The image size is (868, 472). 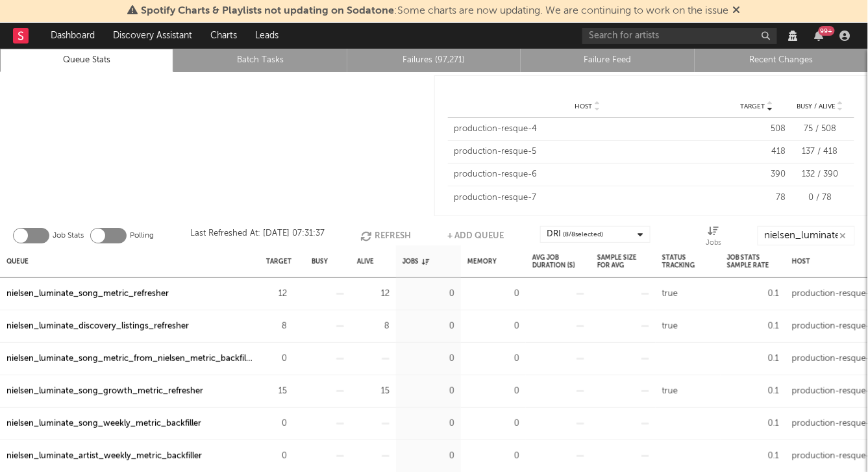 What do you see at coordinates (365, 261) in the screenshot?
I see `div: Alive` at bounding box center [365, 261].